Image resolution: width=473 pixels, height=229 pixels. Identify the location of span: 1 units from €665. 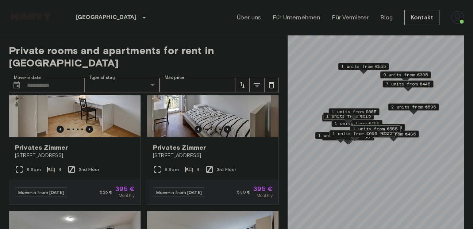
(341, 135).